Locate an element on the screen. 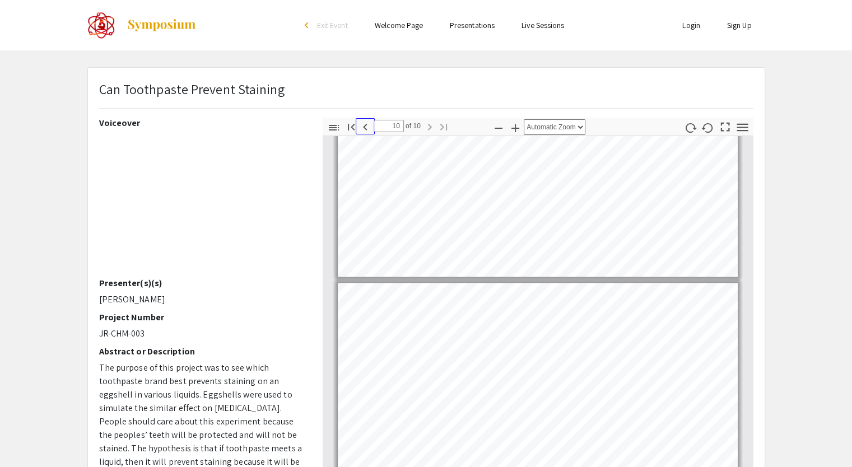 Image resolution: width=852 pixels, height=467 pixels. button: Next Page is located at coordinates (429, 126).